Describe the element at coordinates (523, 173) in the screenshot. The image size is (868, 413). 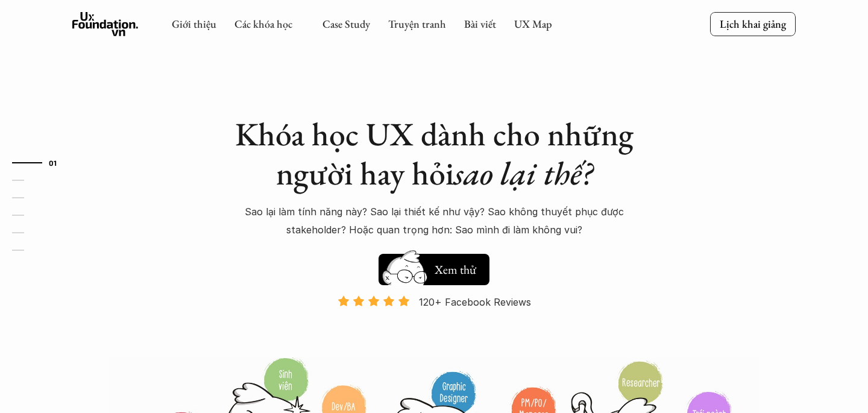
I see `em: sao lại thế?` at that location.